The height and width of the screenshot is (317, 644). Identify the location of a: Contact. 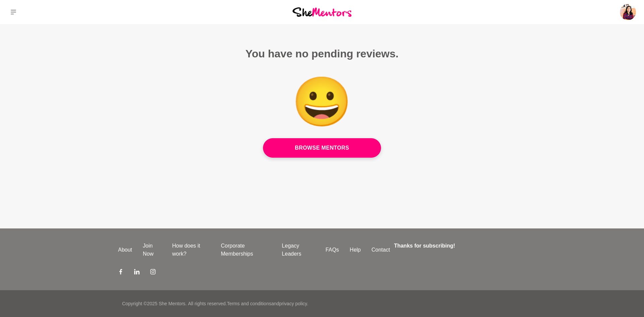
(381, 250).